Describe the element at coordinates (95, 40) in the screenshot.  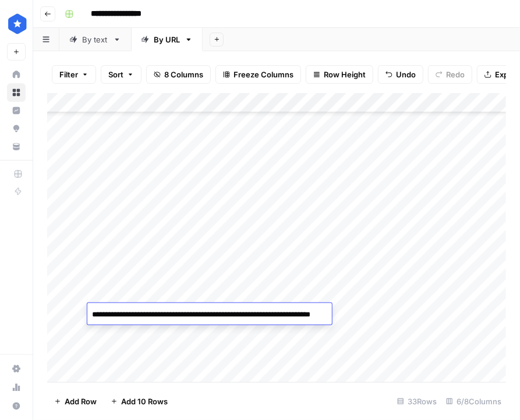
I see `div: By text` at that location.